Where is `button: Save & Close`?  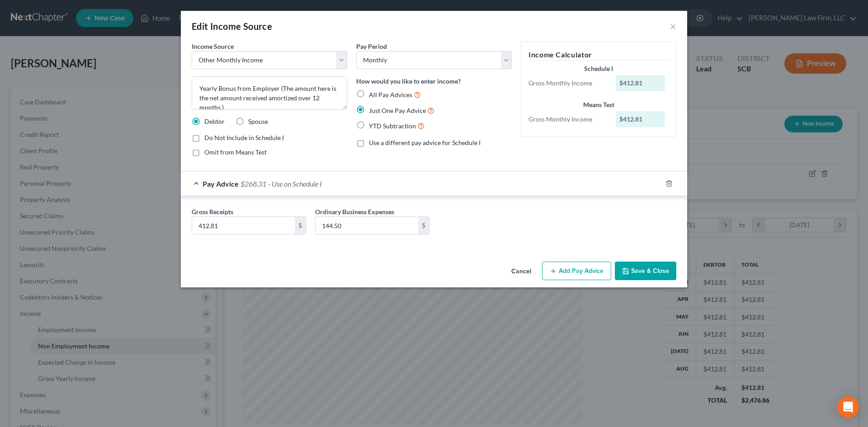 button: Save & Close is located at coordinates (646, 271).